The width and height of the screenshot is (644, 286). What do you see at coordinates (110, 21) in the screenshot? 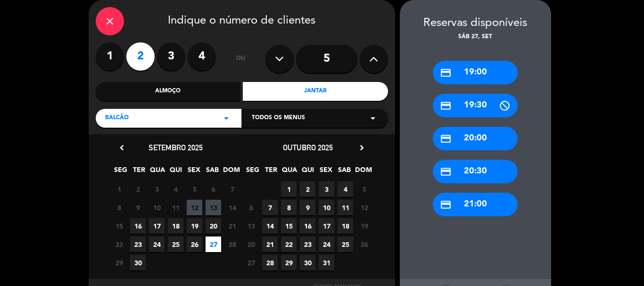
I see `i: close` at bounding box center [110, 21].